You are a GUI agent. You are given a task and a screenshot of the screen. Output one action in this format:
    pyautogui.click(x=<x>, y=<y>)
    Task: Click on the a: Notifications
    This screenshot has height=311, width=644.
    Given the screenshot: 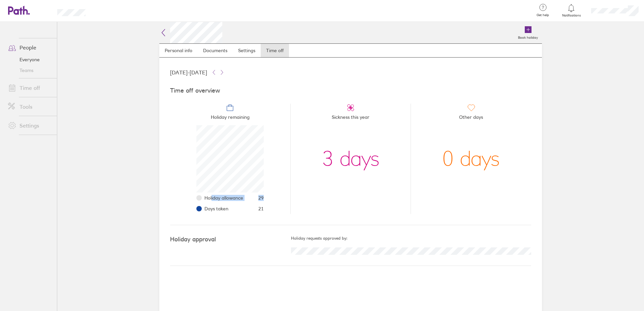 What is the action you would take?
    pyautogui.click(x=571, y=10)
    